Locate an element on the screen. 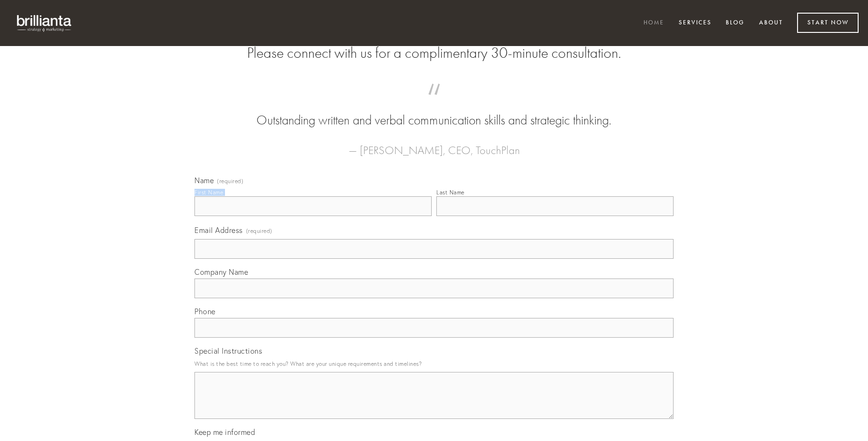  div: First Name is located at coordinates (209, 192).